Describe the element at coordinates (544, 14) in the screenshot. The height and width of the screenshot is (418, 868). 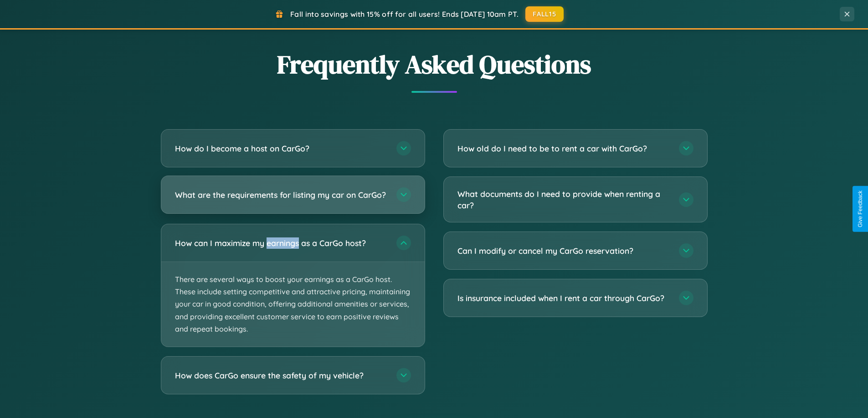
I see `button: FALL15` at that location.